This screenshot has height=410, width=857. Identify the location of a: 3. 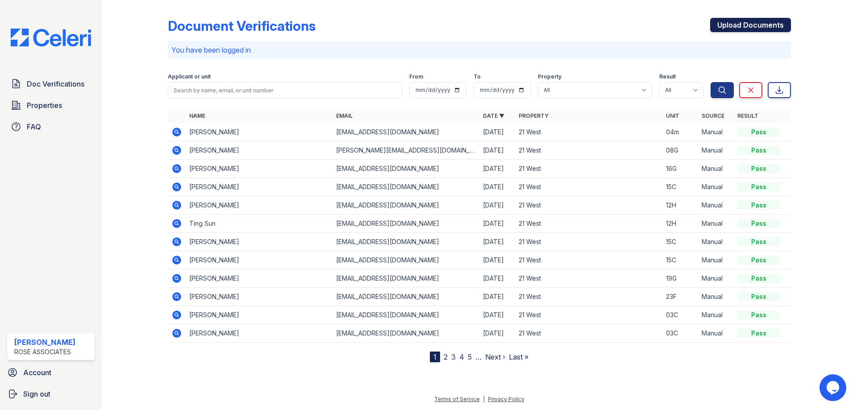
(453, 357).